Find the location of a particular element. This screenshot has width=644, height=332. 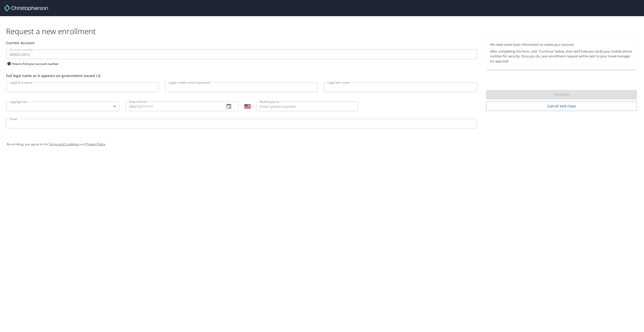

input: Enter phone number is located at coordinates (307, 106).